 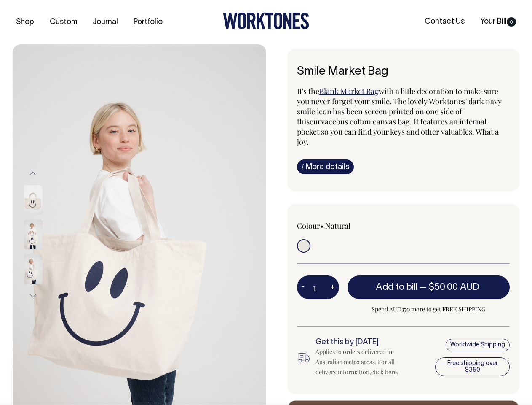 What do you see at coordinates (498, 22) in the screenshot?
I see `a: Your Bill0` at bounding box center [498, 22].